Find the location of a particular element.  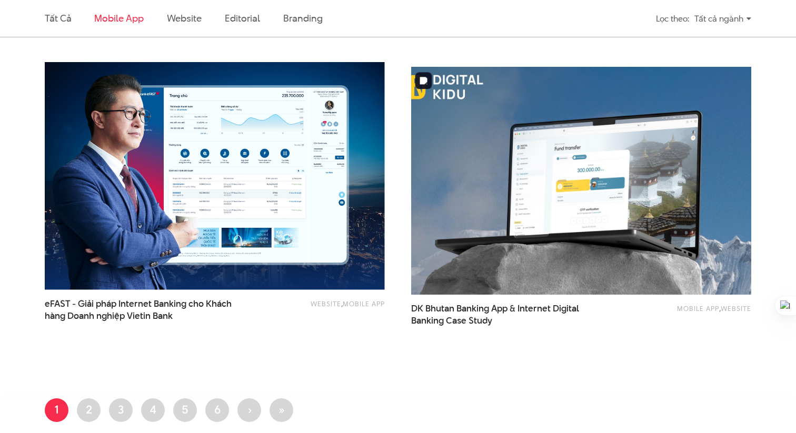

a: Tất cả is located at coordinates (58, 18).